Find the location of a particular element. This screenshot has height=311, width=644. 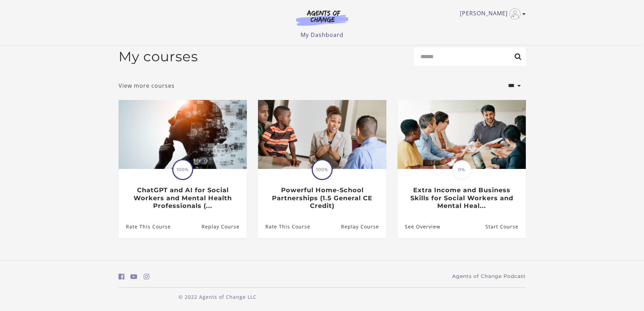

h3: Powerful Home-School Partnerships (1.5 General CE Credit) is located at coordinates (322, 198).